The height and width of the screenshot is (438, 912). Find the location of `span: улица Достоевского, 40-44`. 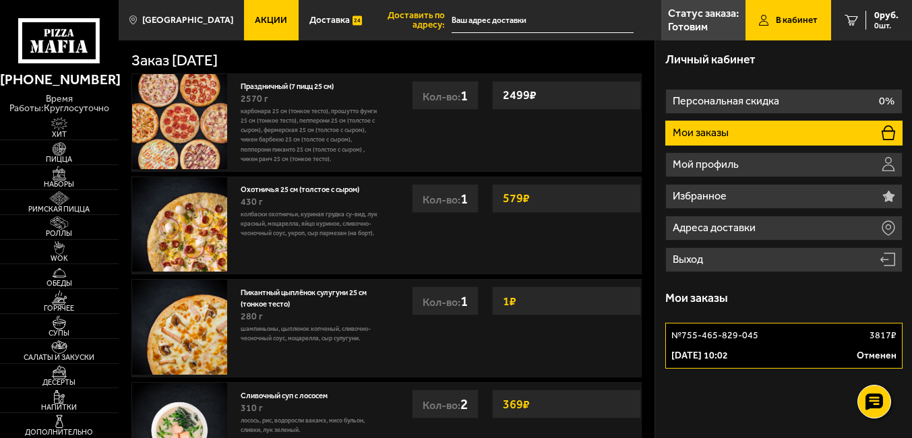

span: улица Достоевского, 40-44 is located at coordinates (543, 20).